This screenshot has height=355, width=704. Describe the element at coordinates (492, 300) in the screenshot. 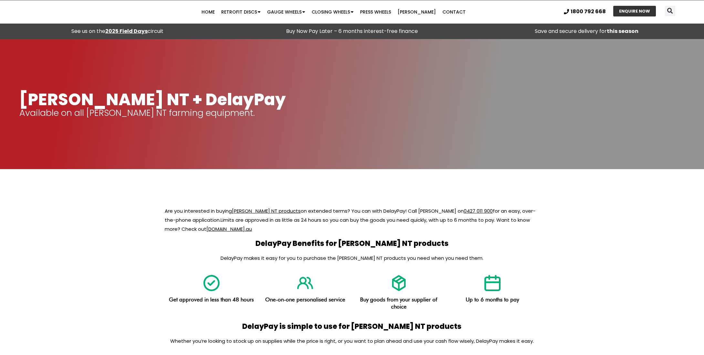

I see `span: Up to 6 months to pay` at that location.